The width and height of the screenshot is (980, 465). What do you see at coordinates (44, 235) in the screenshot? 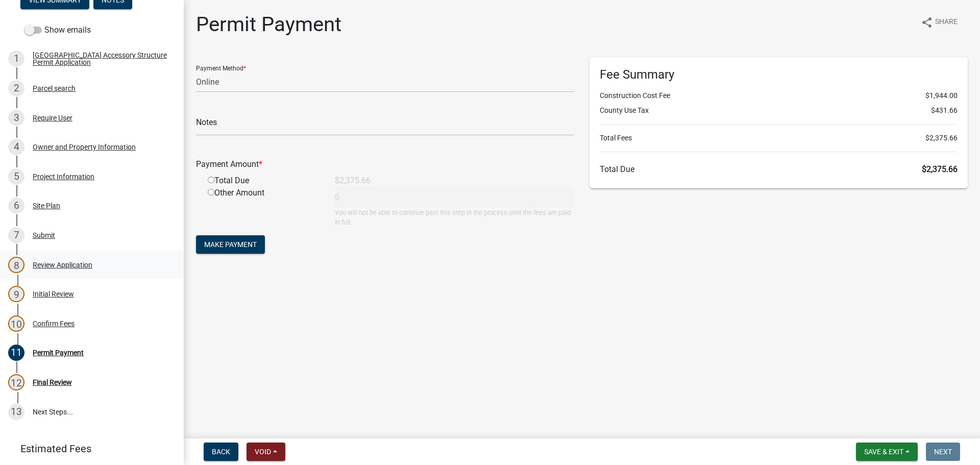
I see `div: Submit` at bounding box center [44, 235].